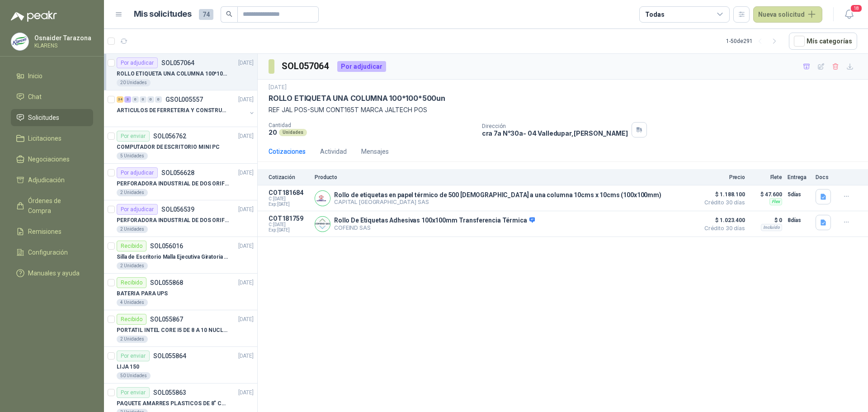 Image resolution: width=868 pixels, height=412 pixels. Describe the element at coordinates (184, 100) in the screenshot. I see `p: GSOL005557` at that location.